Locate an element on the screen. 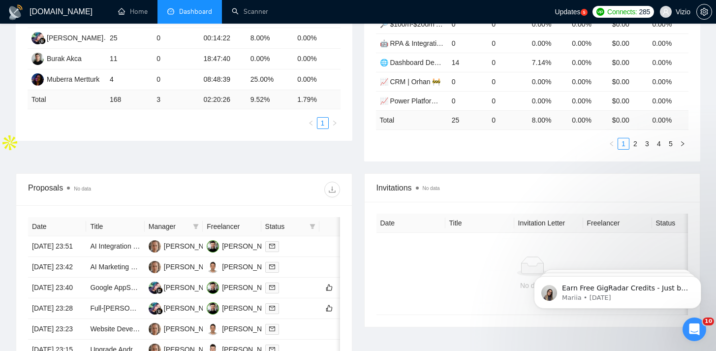 The image size is (716, 351). td: 1.79 % is located at coordinates (316, 99).